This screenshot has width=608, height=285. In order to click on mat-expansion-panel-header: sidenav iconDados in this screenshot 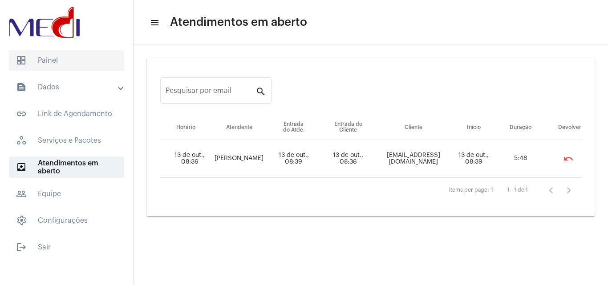, I will do `click(69, 87)`.